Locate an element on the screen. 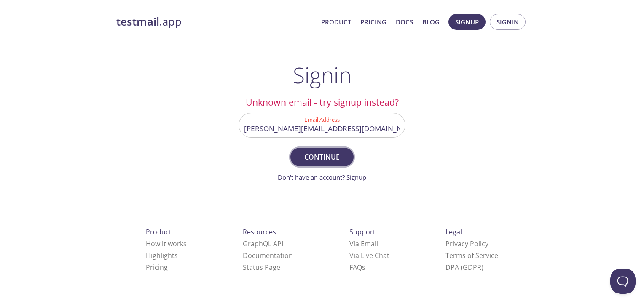  a: Terms of Service is located at coordinates (471, 256).